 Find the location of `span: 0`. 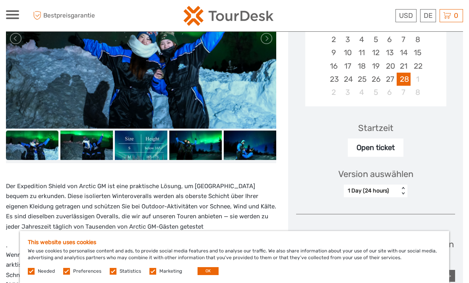

span: 0 is located at coordinates (456, 15).